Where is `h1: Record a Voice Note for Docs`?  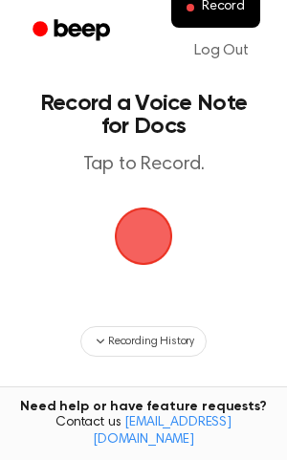 h1: Record a Voice Note for Docs is located at coordinates (143, 115).